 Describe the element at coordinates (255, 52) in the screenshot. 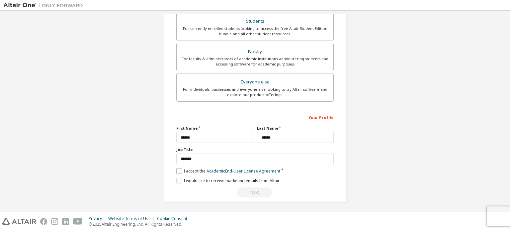

I see `div: Faculty` at that location.